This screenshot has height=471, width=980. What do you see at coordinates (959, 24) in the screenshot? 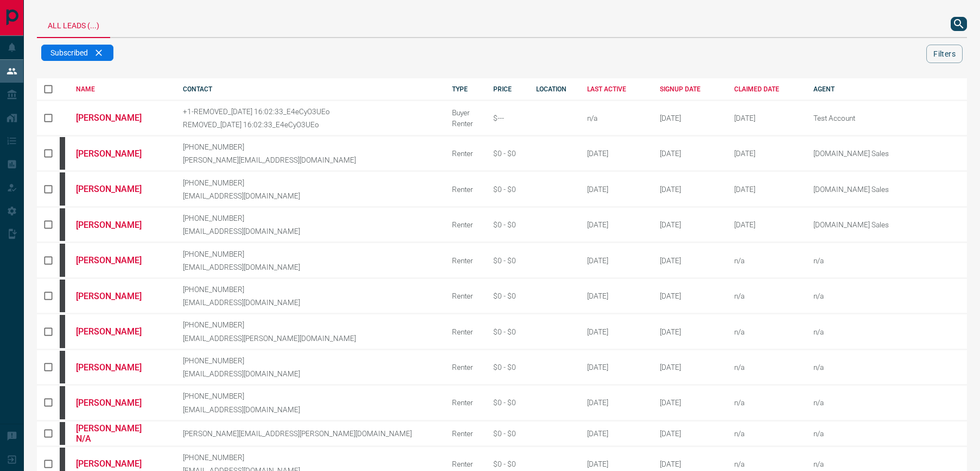
I see `button: search button` at bounding box center [959, 24].